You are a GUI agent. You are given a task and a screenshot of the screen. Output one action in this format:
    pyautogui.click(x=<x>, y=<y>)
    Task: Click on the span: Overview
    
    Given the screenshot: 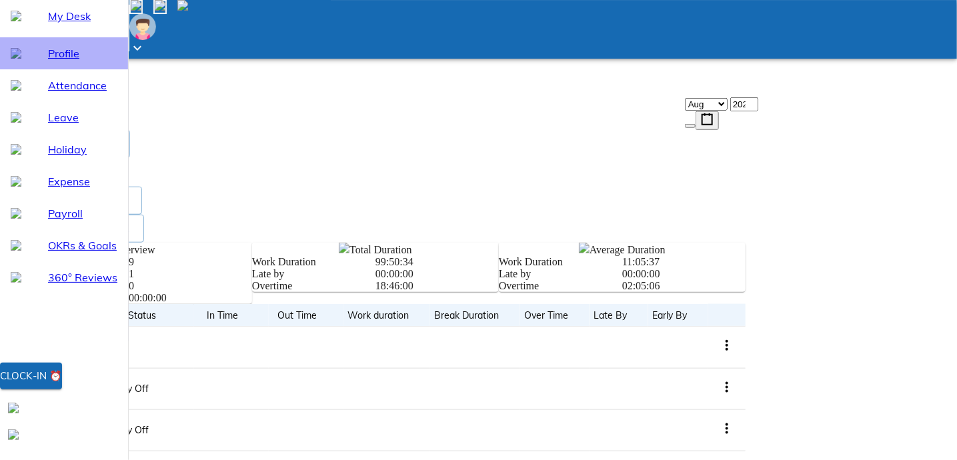 What is the action you would take?
    pyautogui.click(x=133, y=249)
    